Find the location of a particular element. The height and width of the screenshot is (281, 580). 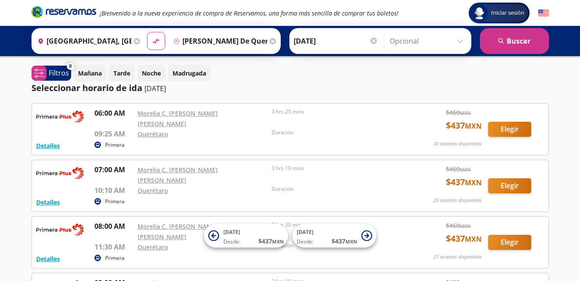

em: ¡Bienvenido a la nueva experiencia de compra de Reservamos, una forma más sencilla de comprar tus... is located at coordinates (249, 13).